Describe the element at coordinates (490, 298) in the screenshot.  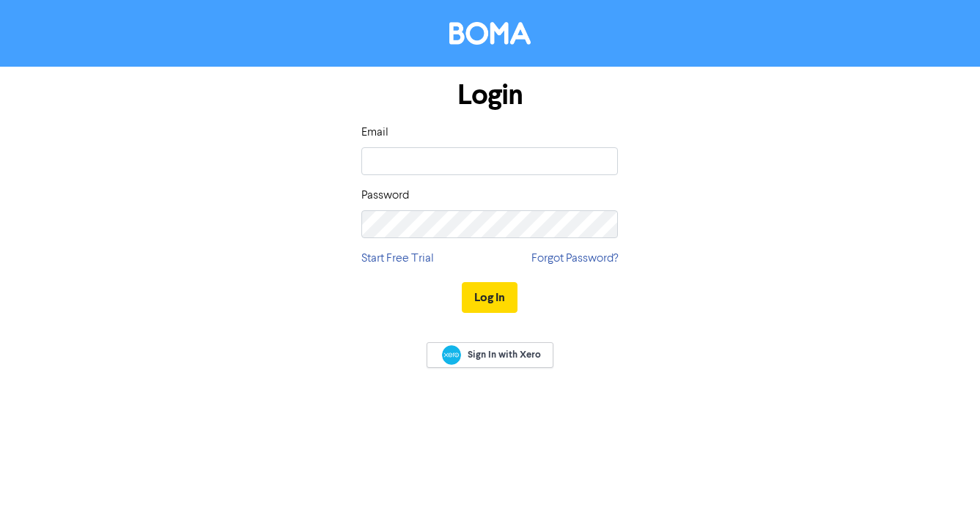
I see `button: Log In` at that location.